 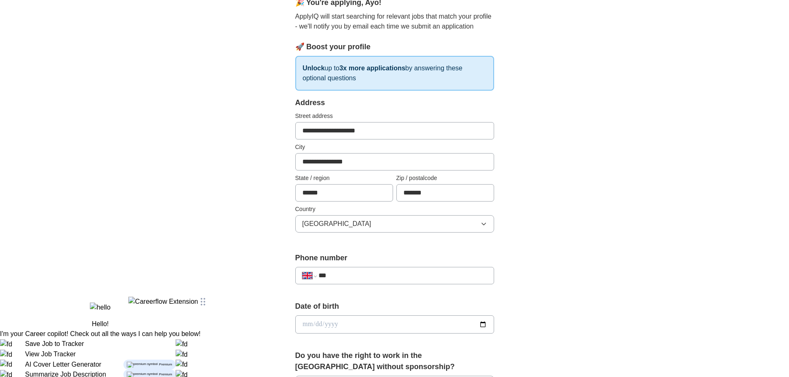 What do you see at coordinates (395, 47) in the screenshot?
I see `div: 🚀 Boost your profile` at bounding box center [395, 47].